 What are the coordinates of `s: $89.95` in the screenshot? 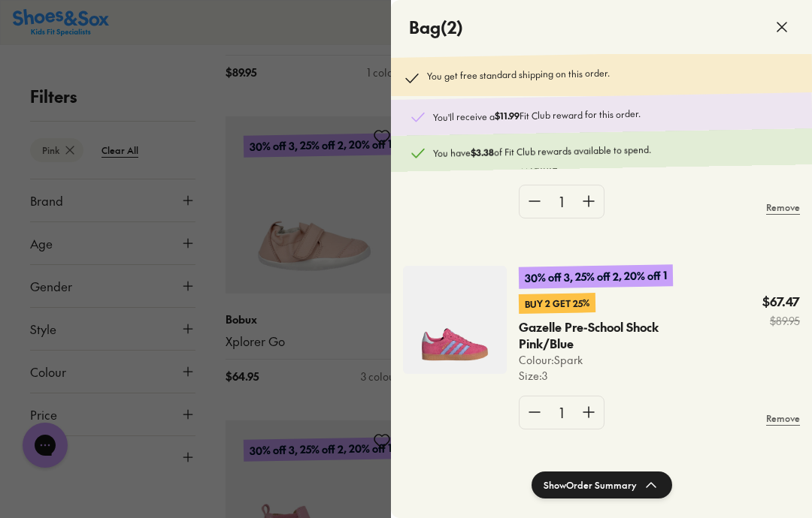 It's located at (781, 321).